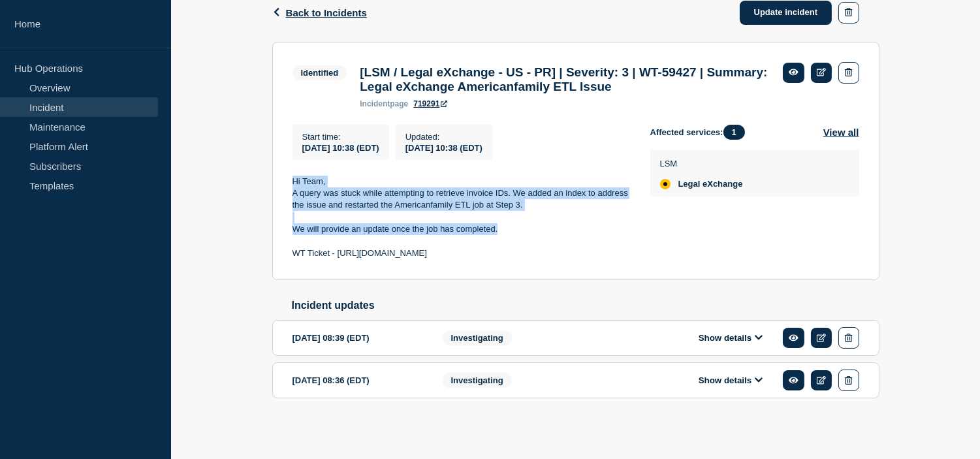 Image resolution: width=980 pixels, height=459 pixels. What do you see at coordinates (585, 305) in the screenshot?
I see `h2: Incident updates` at bounding box center [585, 305].